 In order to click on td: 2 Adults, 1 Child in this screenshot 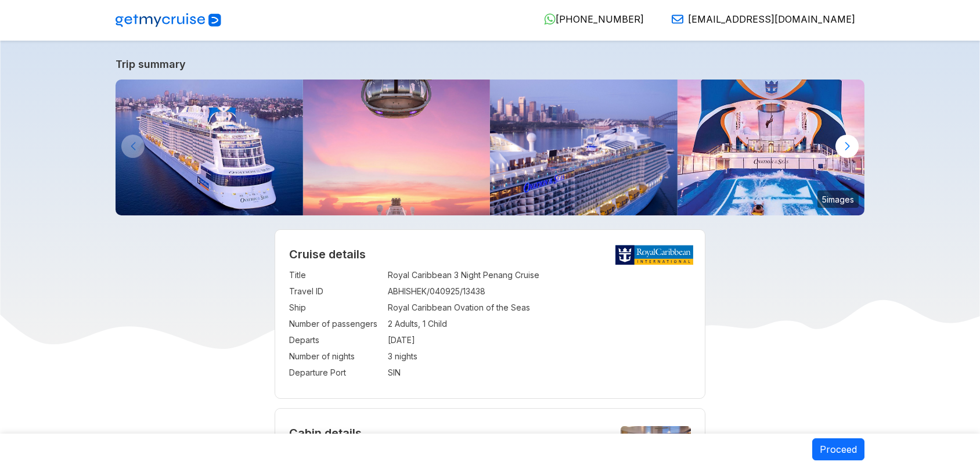, I will do `click(539, 324)`.